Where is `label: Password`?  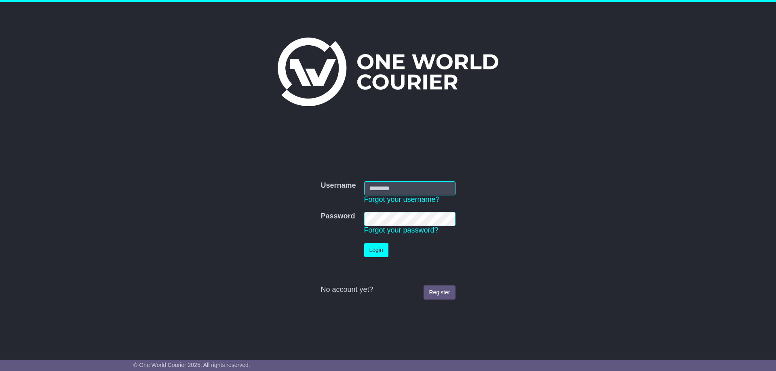 label: Password is located at coordinates (337, 217).